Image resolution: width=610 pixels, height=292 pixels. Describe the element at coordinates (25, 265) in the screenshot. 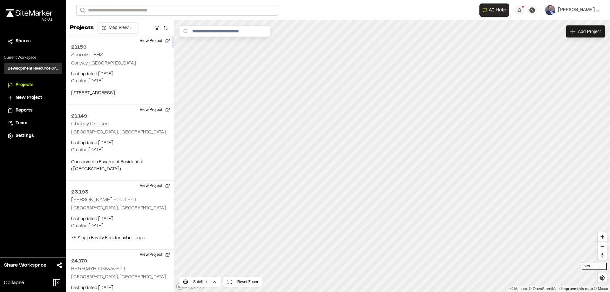

I see `span: Share Workspace` at that location.